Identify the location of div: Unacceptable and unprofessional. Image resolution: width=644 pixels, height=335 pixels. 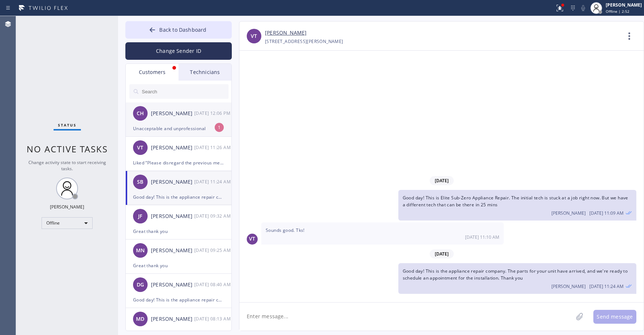
(179, 129).